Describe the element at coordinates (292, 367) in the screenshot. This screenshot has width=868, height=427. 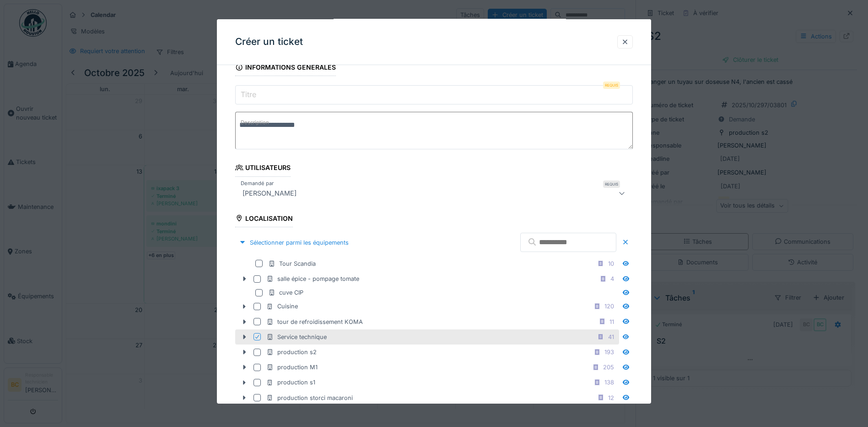
I see `div: production M1` at that location.